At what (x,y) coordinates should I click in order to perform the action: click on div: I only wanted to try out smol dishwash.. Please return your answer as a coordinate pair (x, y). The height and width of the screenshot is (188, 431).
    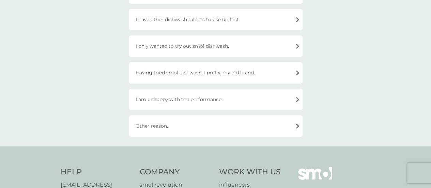
    Looking at the image, I should click on (215, 46).